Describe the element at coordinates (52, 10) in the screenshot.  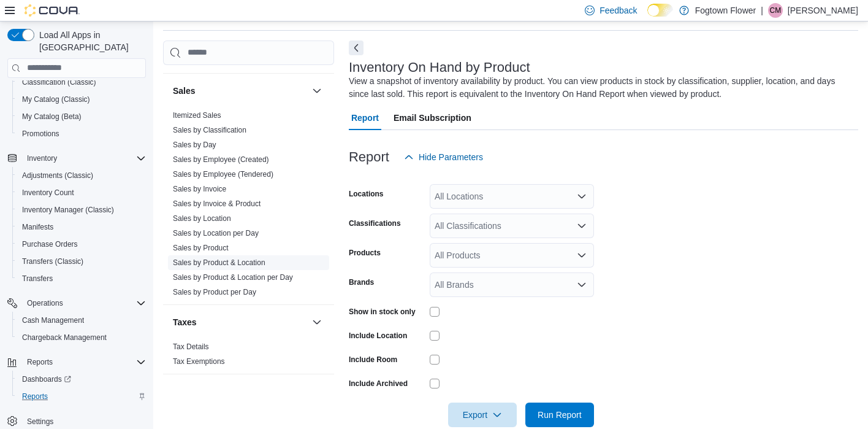
I see `img: Cova` at that location.